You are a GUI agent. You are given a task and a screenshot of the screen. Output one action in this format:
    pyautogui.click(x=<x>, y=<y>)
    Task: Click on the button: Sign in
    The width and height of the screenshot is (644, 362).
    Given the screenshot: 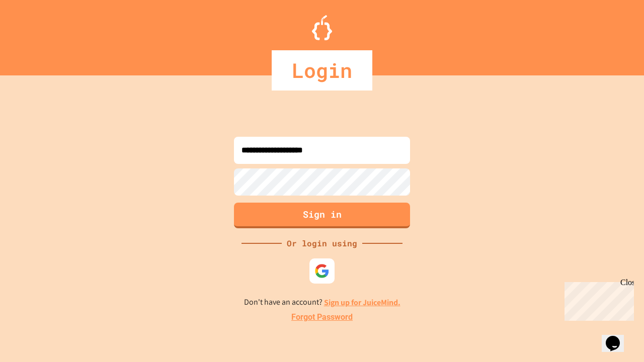 What is the action you would take?
    pyautogui.click(x=322, y=215)
    